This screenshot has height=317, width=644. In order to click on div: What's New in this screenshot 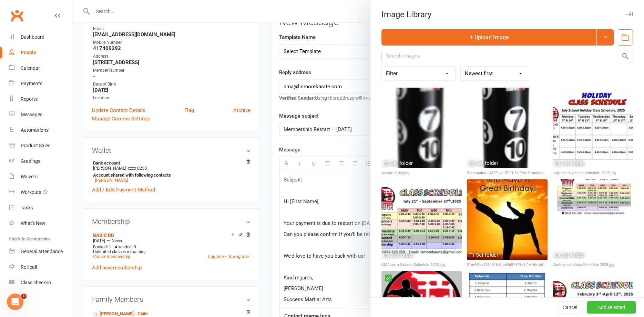, I will do `click(34, 223)`.